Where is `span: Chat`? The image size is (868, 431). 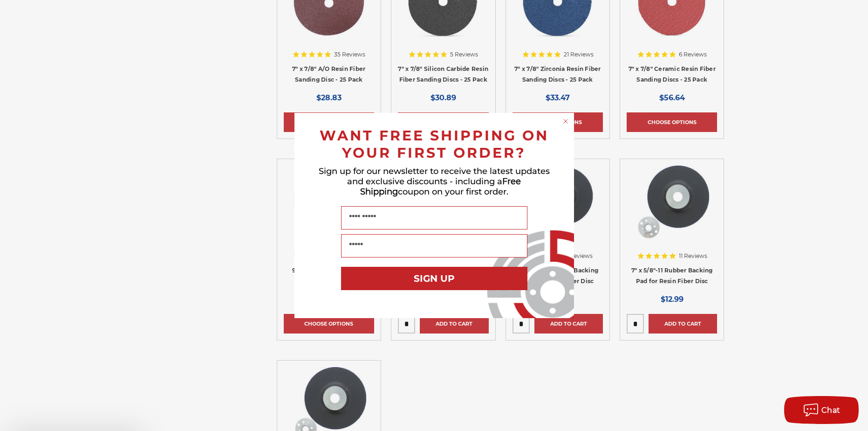
span: Chat is located at coordinates (831, 410).